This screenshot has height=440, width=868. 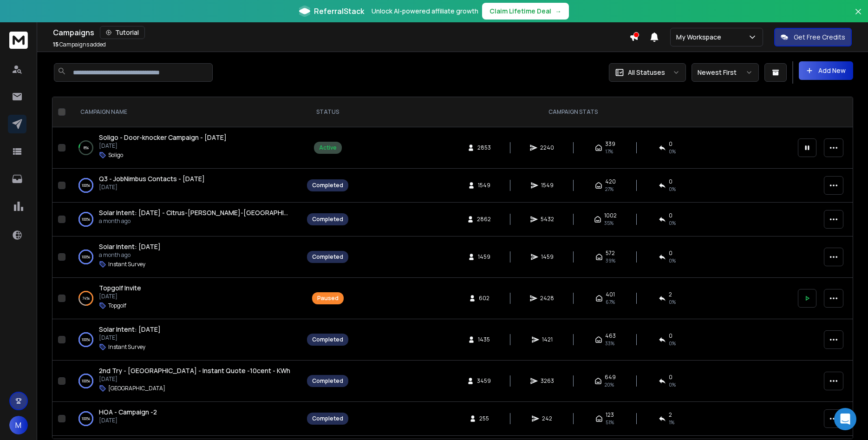 I want to click on a: Topgolf Invite, so click(x=120, y=288).